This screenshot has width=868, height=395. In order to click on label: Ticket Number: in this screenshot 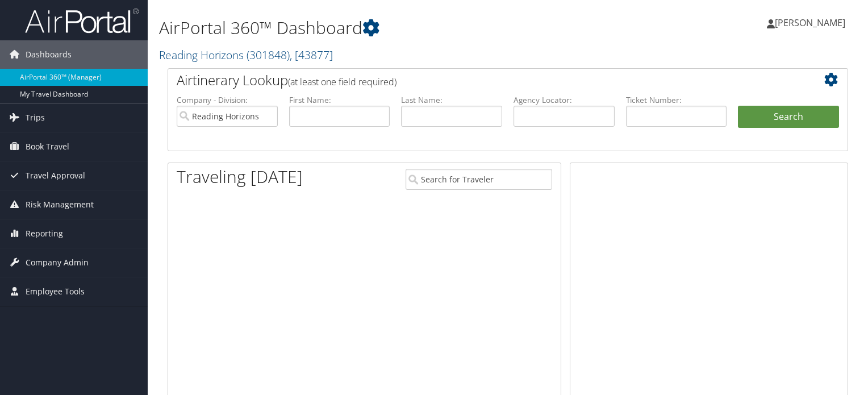, I will do `click(676, 100)`.